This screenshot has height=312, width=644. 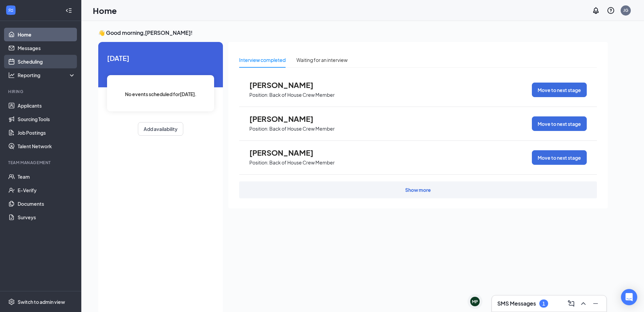 I want to click on button: Add availability, so click(x=161, y=129).